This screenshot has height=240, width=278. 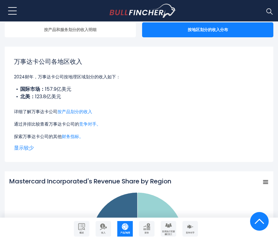 I want to click on a: 财务指标。, so click(x=73, y=136).